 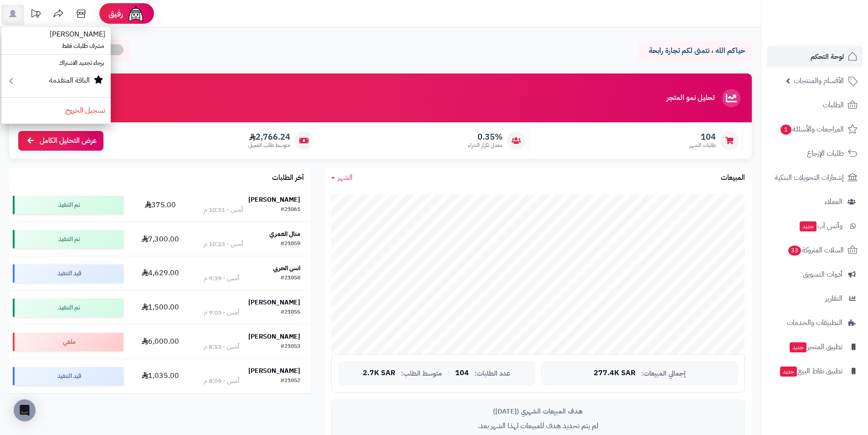 What do you see at coordinates (160, 273) in the screenshot?
I see `td: 4,629.00` at bounding box center [160, 273].